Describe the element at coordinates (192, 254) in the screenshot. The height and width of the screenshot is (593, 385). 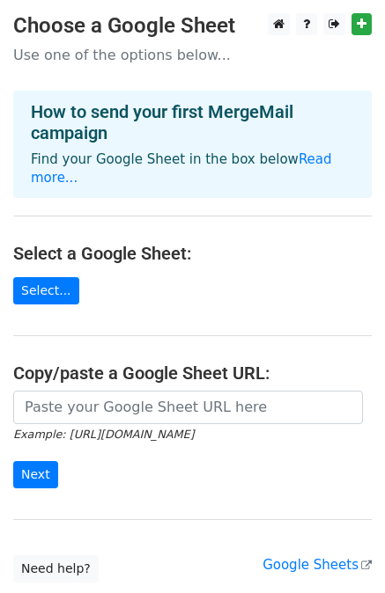
I see `h4: Select a Google Sheet:` at that location.